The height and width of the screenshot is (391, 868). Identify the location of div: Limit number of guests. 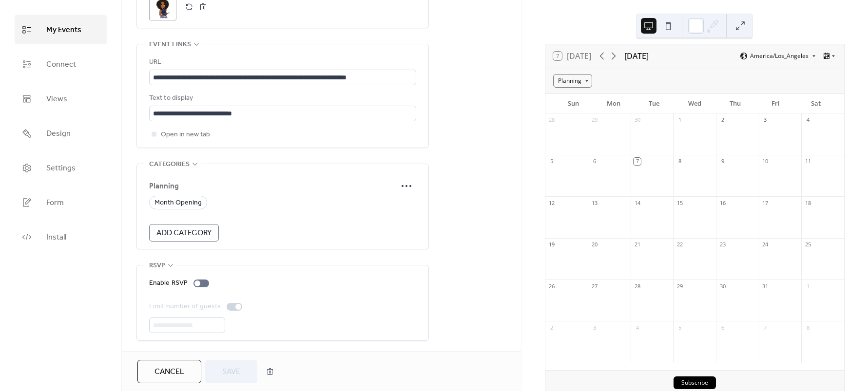
(185, 307).